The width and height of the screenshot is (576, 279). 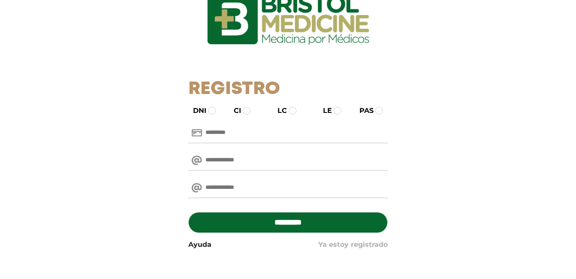 What do you see at coordinates (233, 111) in the screenshot?
I see `label: CI` at bounding box center [233, 111].